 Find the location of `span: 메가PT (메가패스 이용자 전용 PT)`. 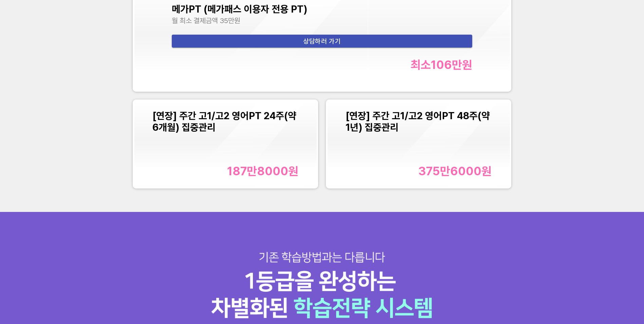

span: 메가PT (메가패스 이용자 전용 PT) is located at coordinates (239, 9).